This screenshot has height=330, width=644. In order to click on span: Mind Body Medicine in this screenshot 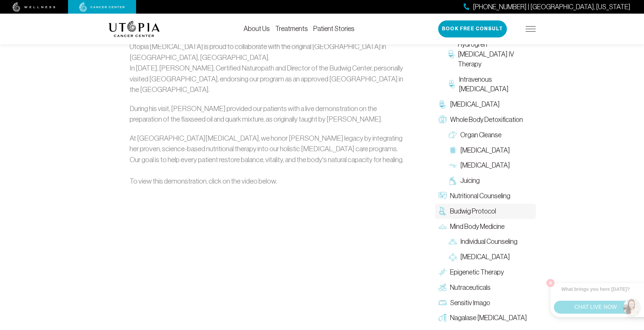, I will do `click(477, 226)`.